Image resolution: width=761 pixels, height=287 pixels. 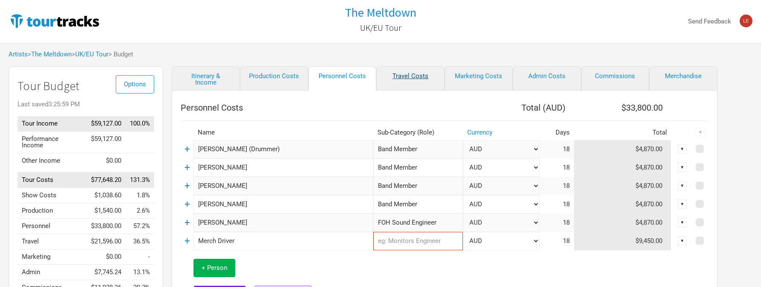 I want to click on a: Artists, so click(x=18, y=54).